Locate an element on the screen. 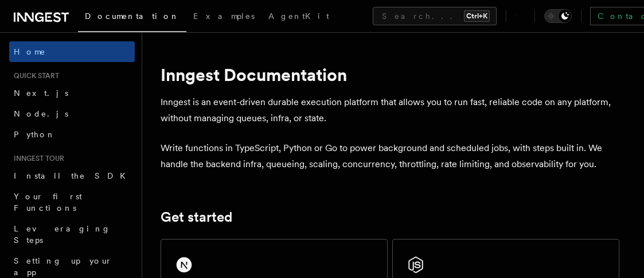  span: Install the SDK is located at coordinates (73, 176).